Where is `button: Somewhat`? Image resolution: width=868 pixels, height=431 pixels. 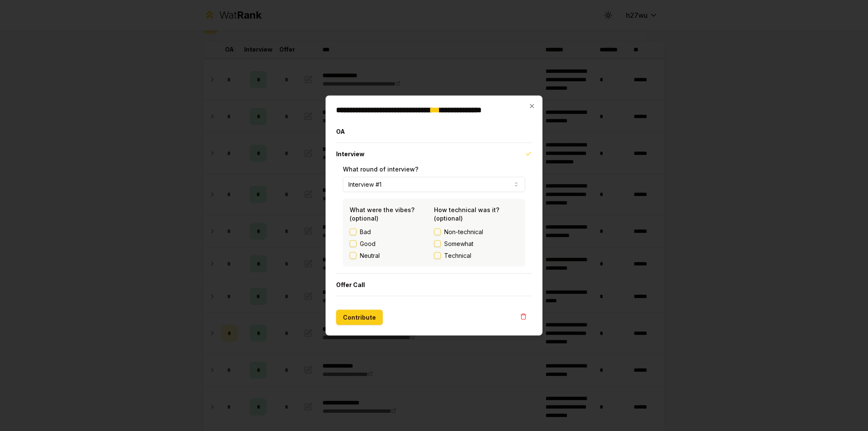 button: Somewhat is located at coordinates (437, 244).